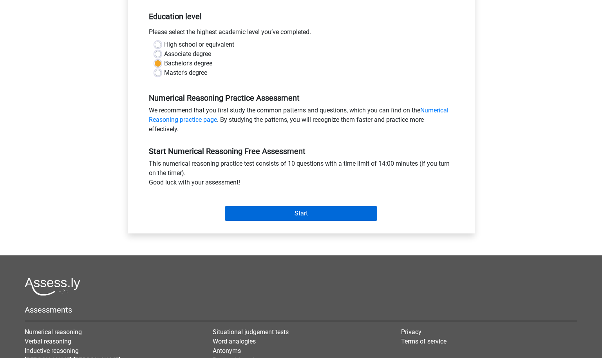  What do you see at coordinates (423, 341) in the screenshot?
I see `a: Terms of service` at bounding box center [423, 341].